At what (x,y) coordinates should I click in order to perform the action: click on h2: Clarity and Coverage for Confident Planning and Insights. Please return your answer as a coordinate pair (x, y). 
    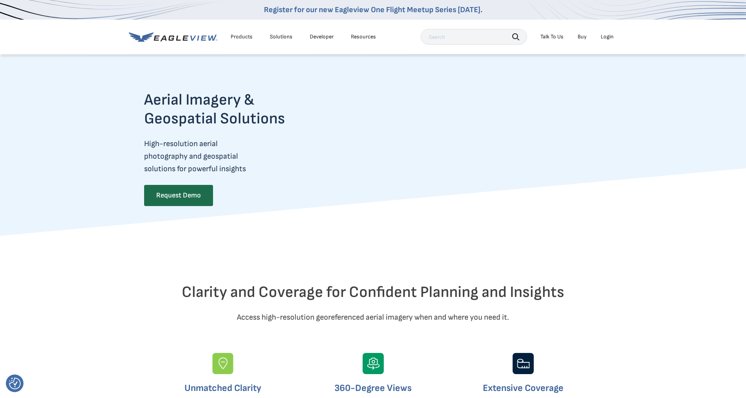
    Looking at the image, I should click on (373, 292).